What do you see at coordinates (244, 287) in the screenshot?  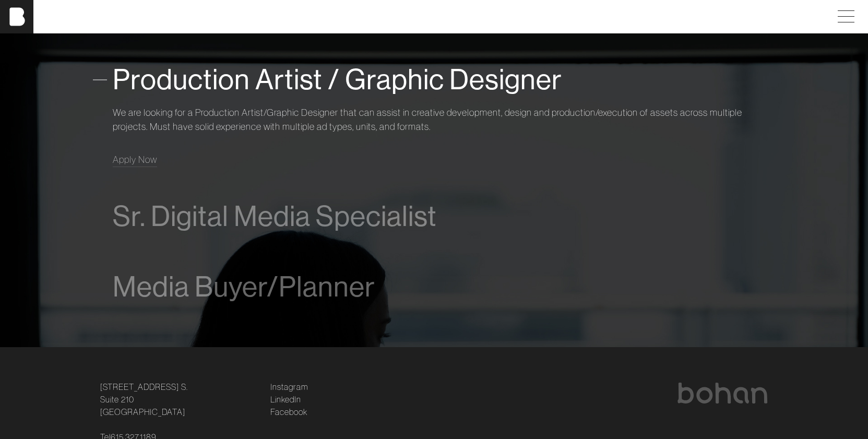 I see `span: Media Buyer/Planner` at bounding box center [244, 287].